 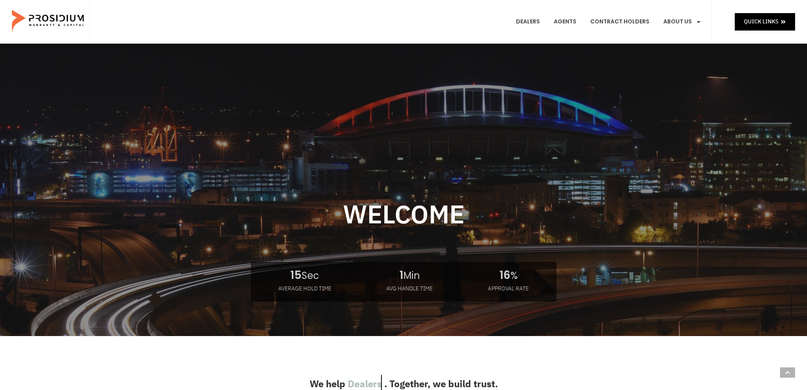 I want to click on nav: Menu, so click(x=608, y=22).